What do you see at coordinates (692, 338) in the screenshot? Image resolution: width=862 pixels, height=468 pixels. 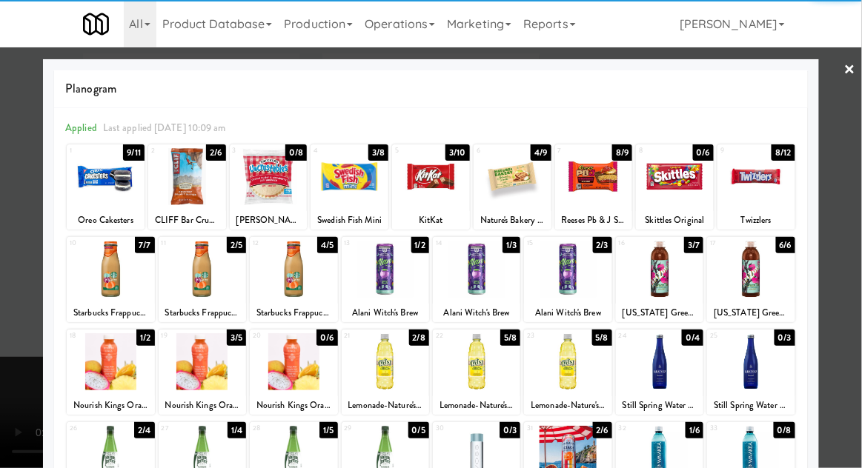 I see `div: 0/4` at bounding box center [692, 338].